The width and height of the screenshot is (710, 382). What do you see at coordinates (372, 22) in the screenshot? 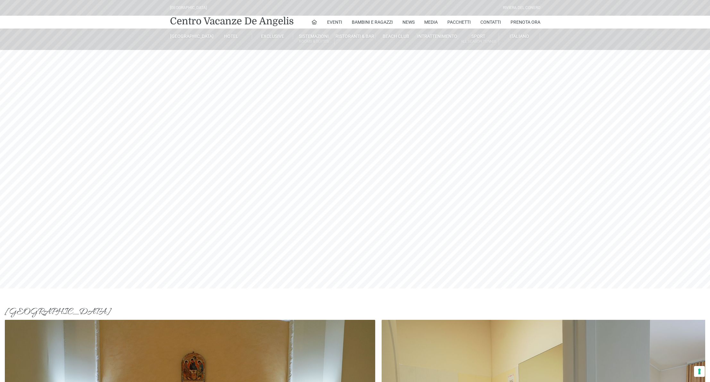
I see `a: Bambini e Ragazzi` at bounding box center [372, 22].